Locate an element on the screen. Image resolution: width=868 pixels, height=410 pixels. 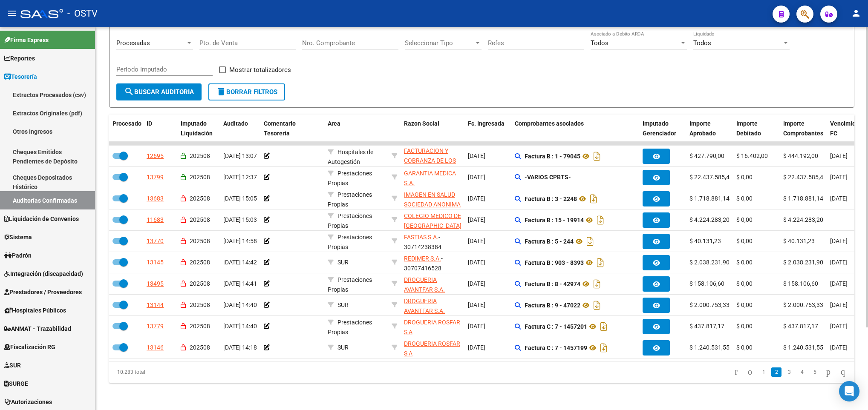
span: SURGE is located at coordinates (16, 384).